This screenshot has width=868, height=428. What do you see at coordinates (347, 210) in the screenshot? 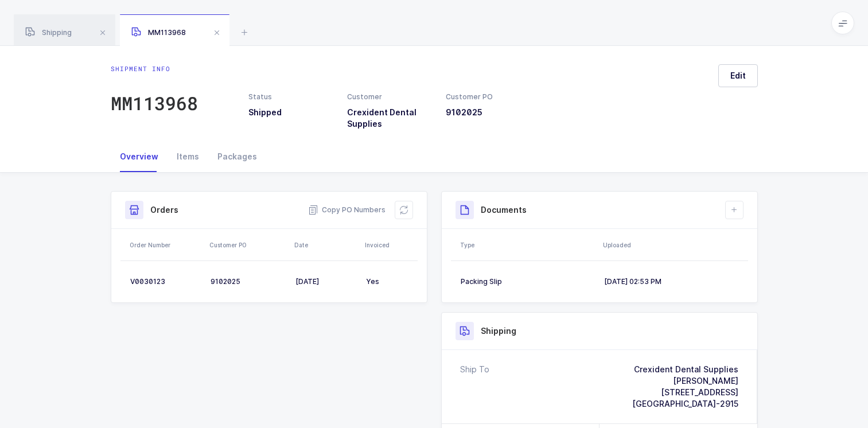
I see `span: Copy PO Numbers` at bounding box center [347, 210].